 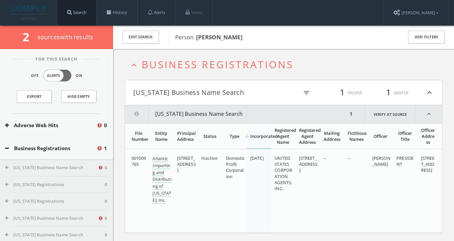 I want to click on div: grid, so click(x=284, y=191).